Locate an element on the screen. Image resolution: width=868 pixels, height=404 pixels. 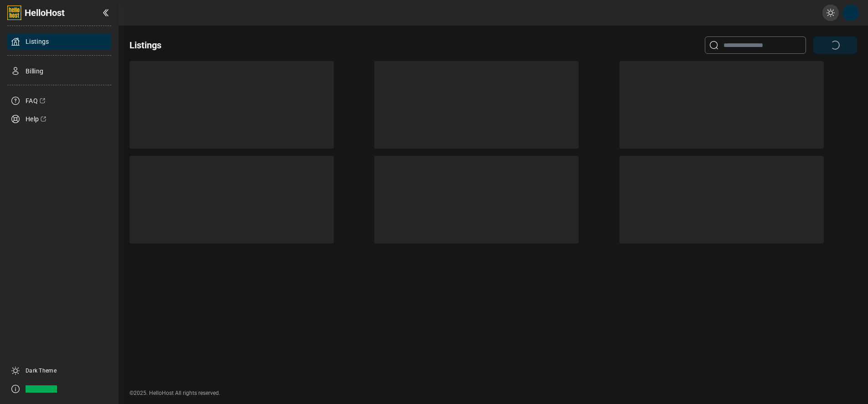
a: Help is located at coordinates (59, 119).